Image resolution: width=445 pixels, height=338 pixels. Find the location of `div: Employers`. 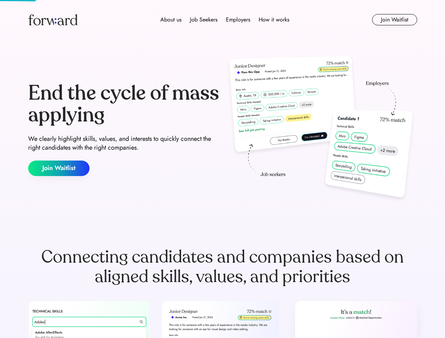

div: Employers is located at coordinates (238, 20).